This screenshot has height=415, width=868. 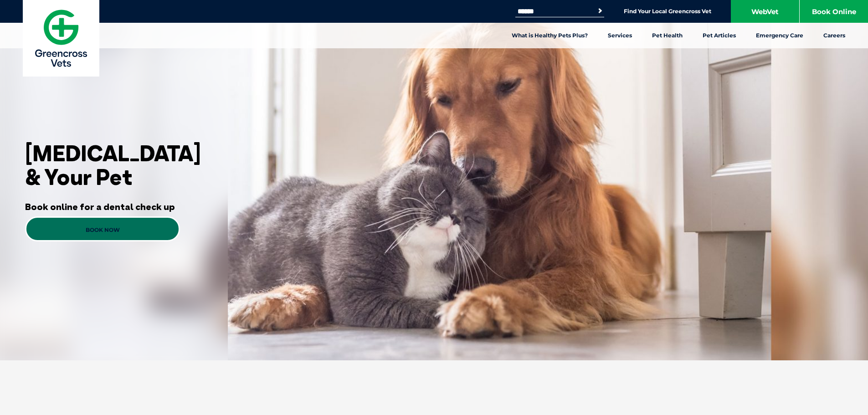 What do you see at coordinates (667, 36) in the screenshot?
I see `a: Pet Health` at bounding box center [667, 36].